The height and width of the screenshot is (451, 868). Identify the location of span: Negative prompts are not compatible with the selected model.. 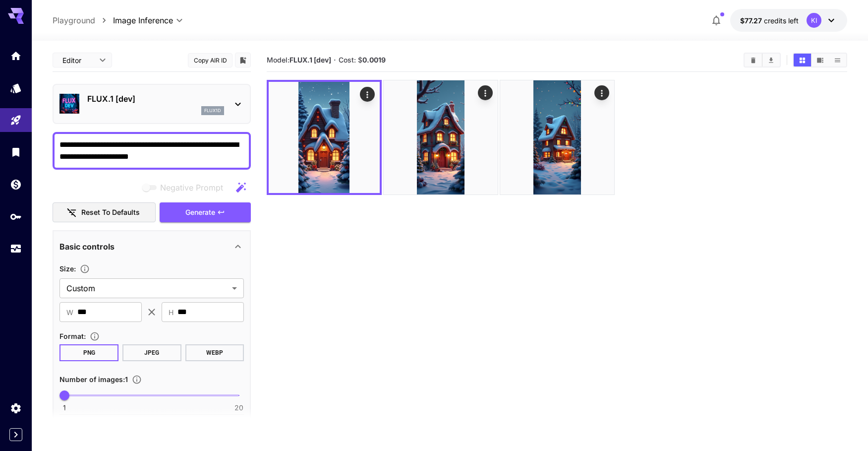
(186, 187).